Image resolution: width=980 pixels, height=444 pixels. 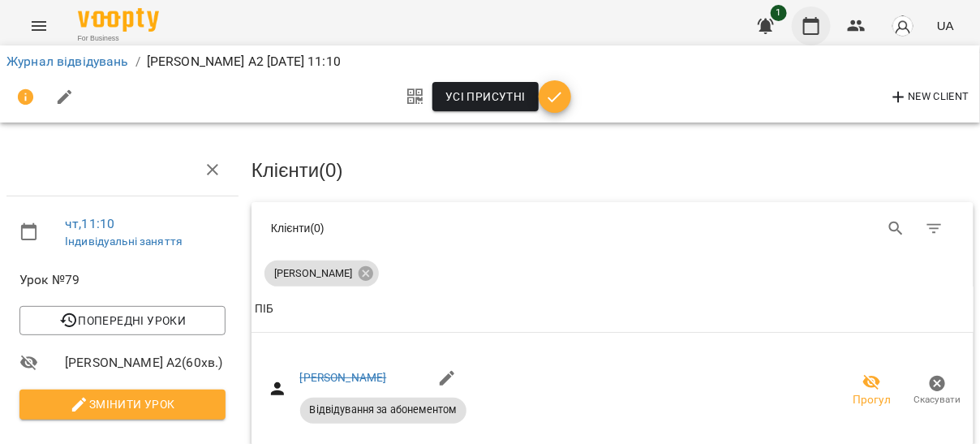 What do you see at coordinates (613, 228) in the screenshot?
I see `div: Table Toolbar` at bounding box center [613, 228].